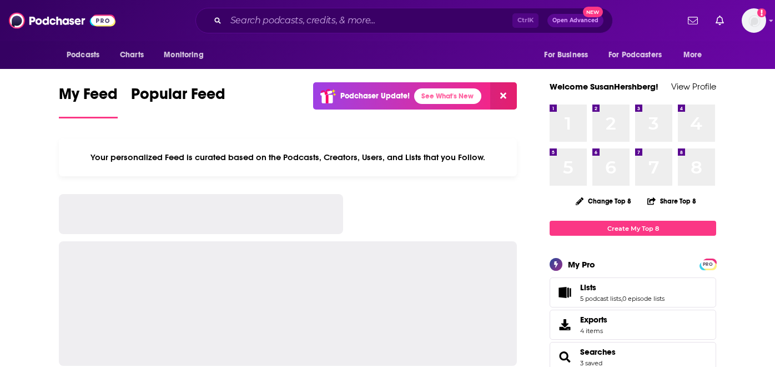 The height and width of the screenshot is (367, 775). Describe the element at coordinates (672, 200) in the screenshot. I see `button: Share Top 8` at that location.